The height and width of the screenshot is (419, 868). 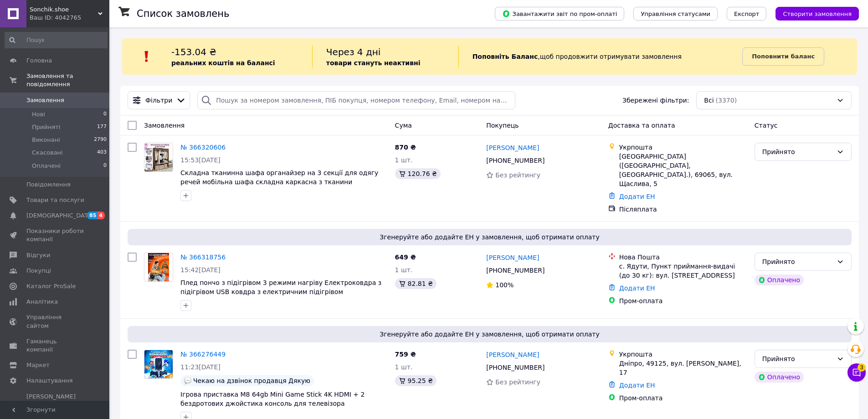 I want to click on span: Створити замовлення, so click(x=817, y=14).